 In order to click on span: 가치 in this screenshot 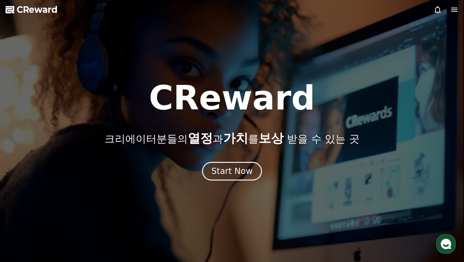, I will do `click(236, 138)`.